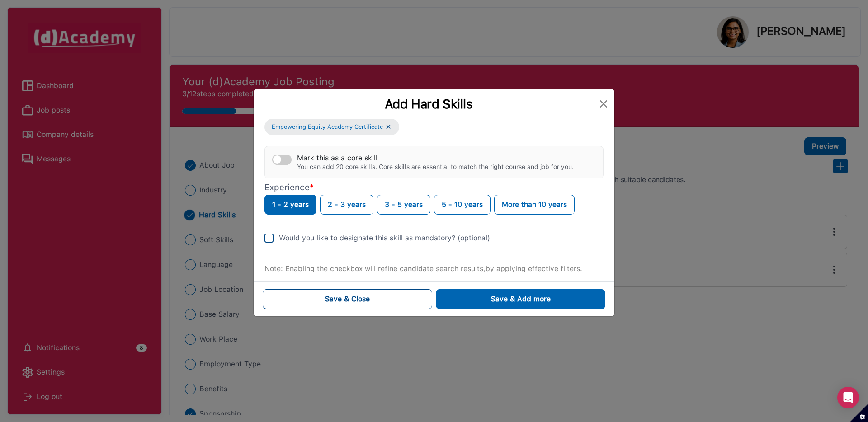 The height and width of the screenshot is (422, 868). What do you see at coordinates (433, 268) in the screenshot?
I see `span: Enabling the checkbox will refine candidate search results,by applying effective filters.` at bounding box center [433, 268].